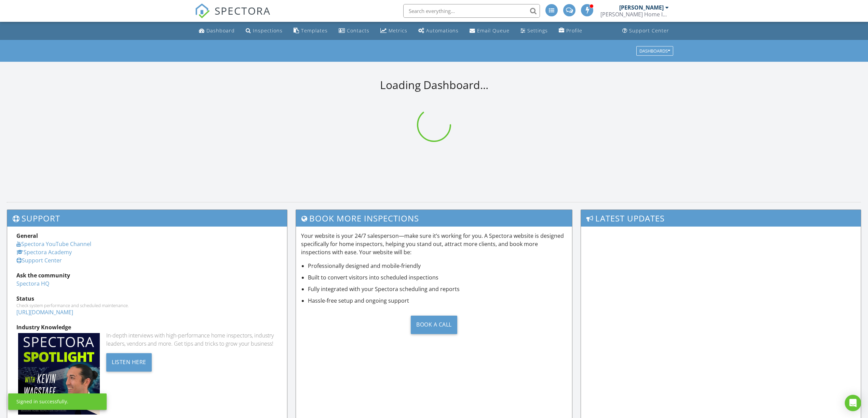 This screenshot has width=868, height=418. Describe the element at coordinates (437, 266) in the screenshot. I see `li: Professionally designed and mobile-friendly` at that location.